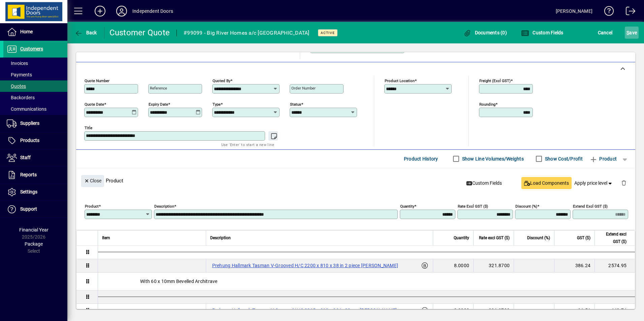 This screenshot has width=644, height=321. Describe the element at coordinates (35, 63) in the screenshot. I see `a: Invoices` at that location.